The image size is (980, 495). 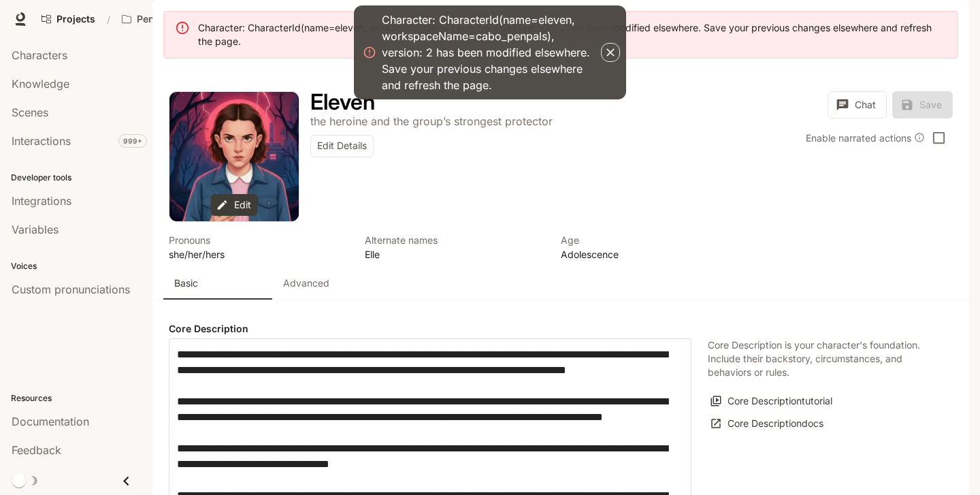 I want to click on p: Elle, so click(x=455, y=254).